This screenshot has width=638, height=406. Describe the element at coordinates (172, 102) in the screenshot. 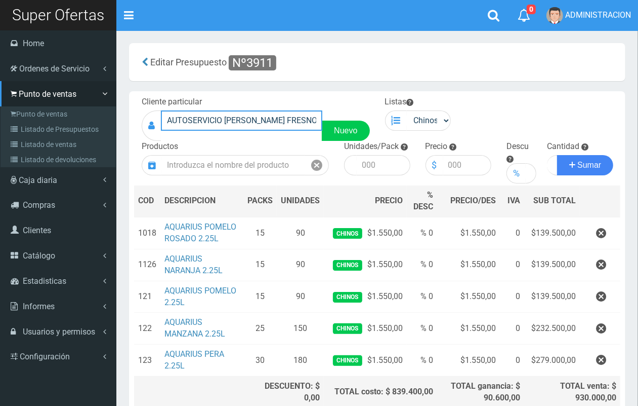

I see `label: Cliente particular` at that location.